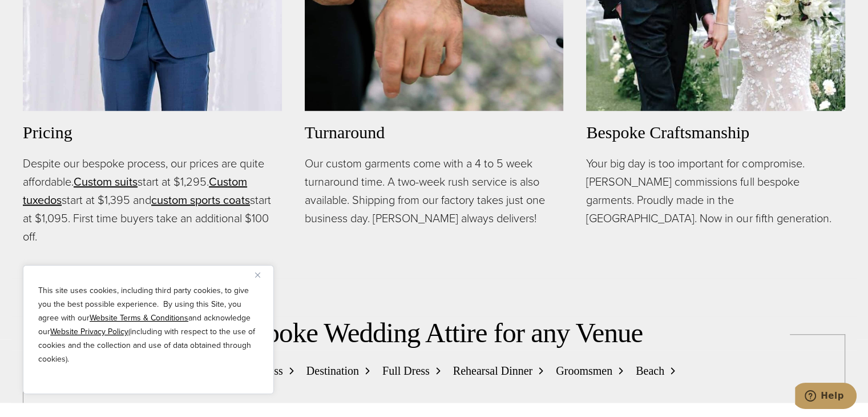 The image size is (868, 417). What do you see at coordinates (657, 370) in the screenshot?
I see `a: Beach` at bounding box center [657, 370].